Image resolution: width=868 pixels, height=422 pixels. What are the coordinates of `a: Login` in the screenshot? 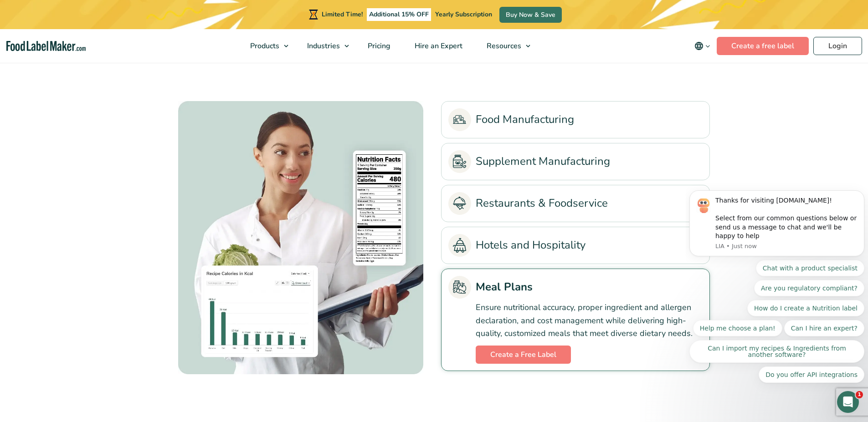 It's located at (837, 46).